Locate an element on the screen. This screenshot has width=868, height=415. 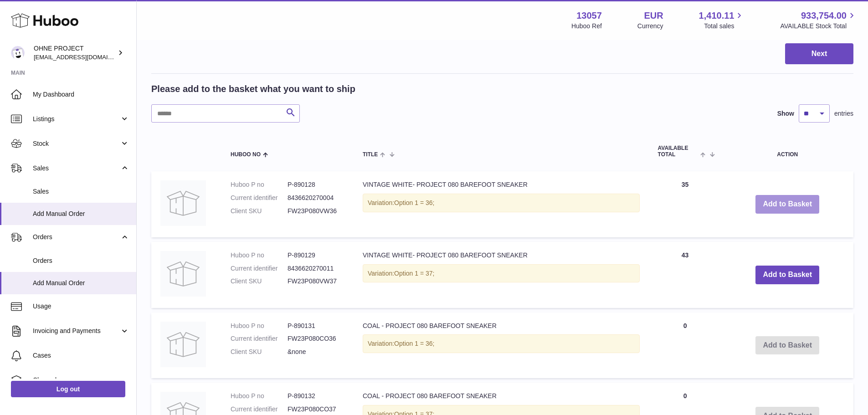
strong: EUR is located at coordinates (654, 15).